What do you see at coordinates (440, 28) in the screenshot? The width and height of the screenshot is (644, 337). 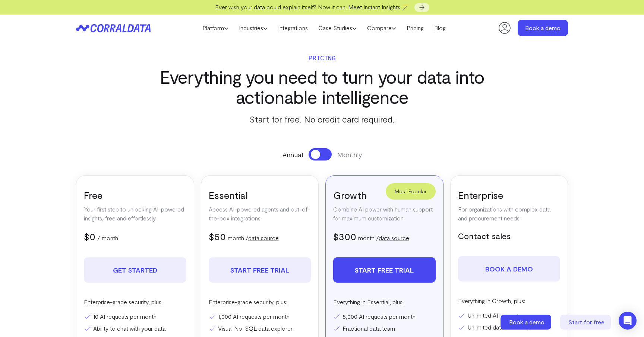 I see `a: Blog` at bounding box center [440, 28].